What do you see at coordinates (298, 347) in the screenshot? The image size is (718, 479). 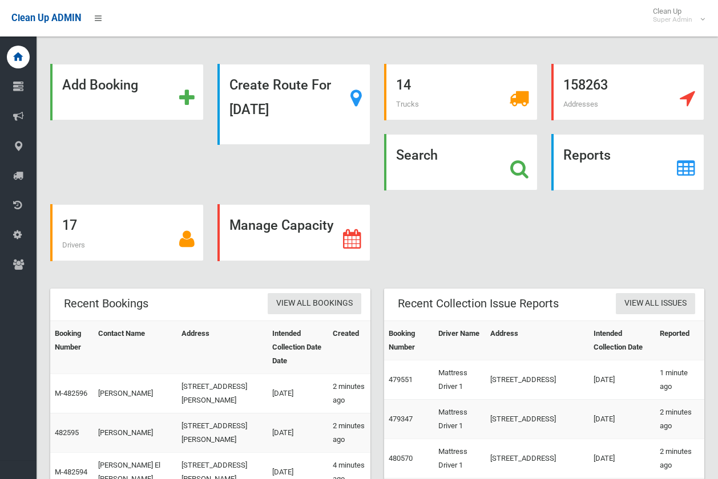 I see `th: Intended Collection Date Date` at bounding box center [298, 347].